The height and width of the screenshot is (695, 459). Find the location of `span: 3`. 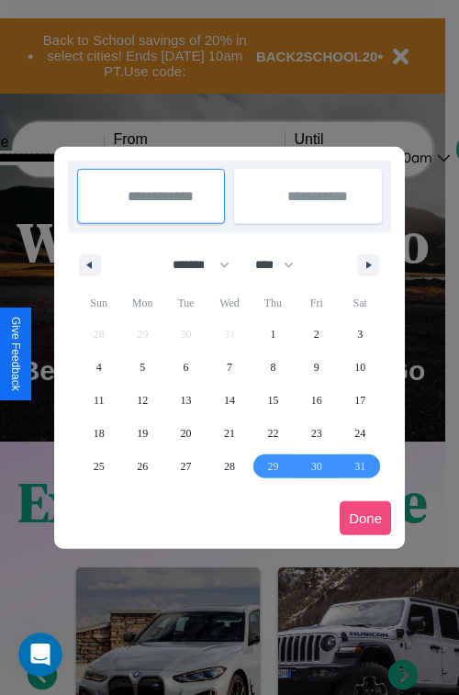

span: 3 is located at coordinates (360, 334).